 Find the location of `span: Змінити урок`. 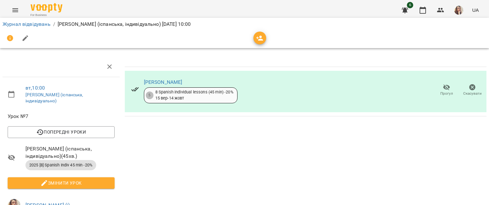

span: Змінити урок is located at coordinates (61, 183).